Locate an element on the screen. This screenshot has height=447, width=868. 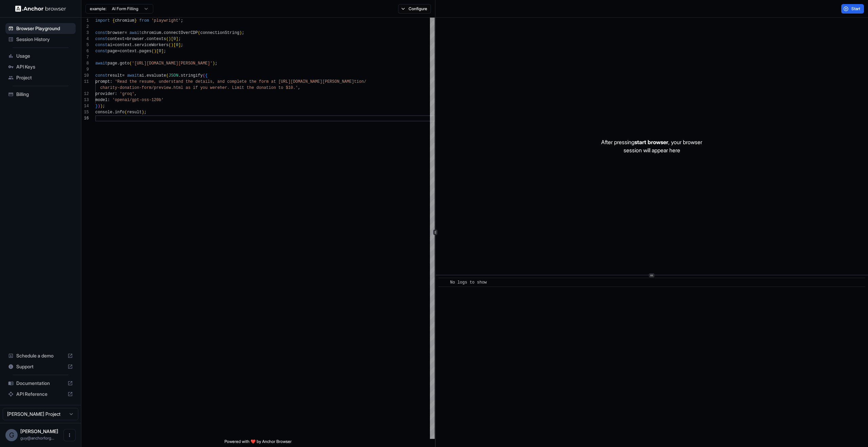
img: Anchor Logo is located at coordinates (41, 8).